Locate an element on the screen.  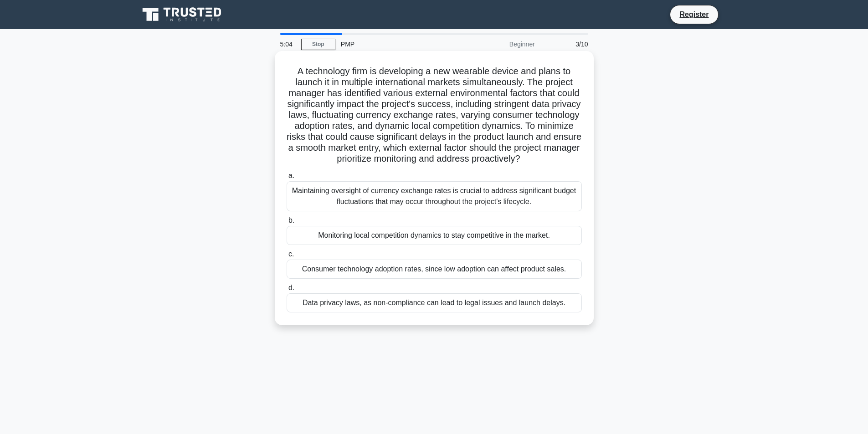
span: d. is located at coordinates (291, 287).